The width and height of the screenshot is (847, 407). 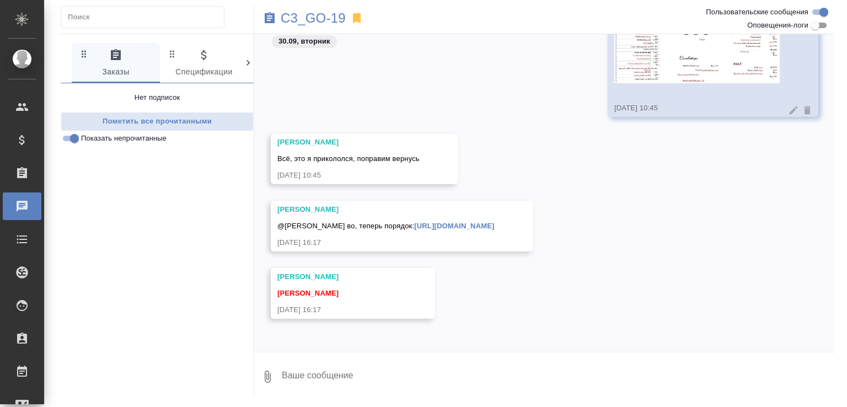 What do you see at coordinates (313, 18) in the screenshot?
I see `a: C3_GO-19` at bounding box center [313, 18].